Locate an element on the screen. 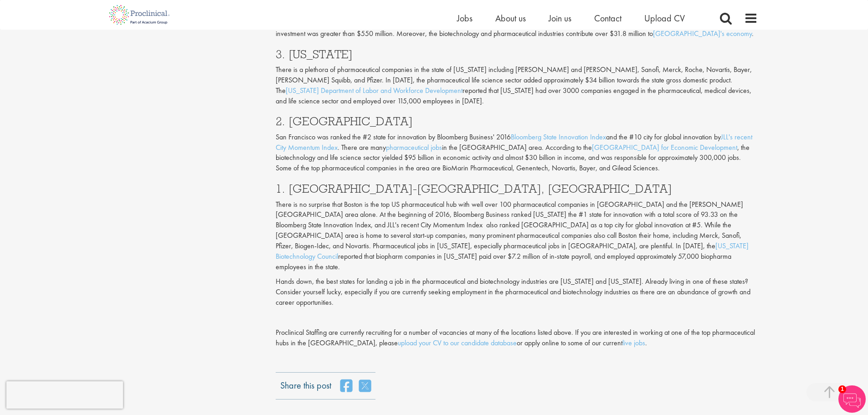  a: share on twitter is located at coordinates (365, 386).